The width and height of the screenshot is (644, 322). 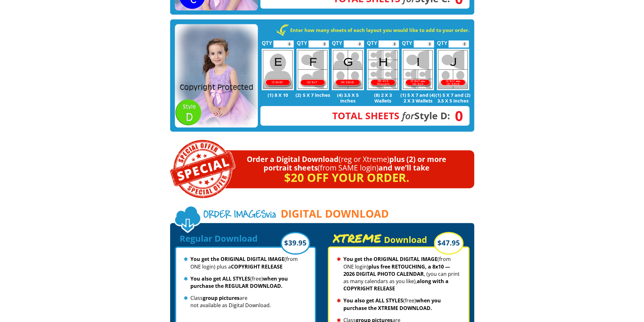 What do you see at coordinates (312, 69) in the screenshot?
I see `img: F` at bounding box center [312, 69].